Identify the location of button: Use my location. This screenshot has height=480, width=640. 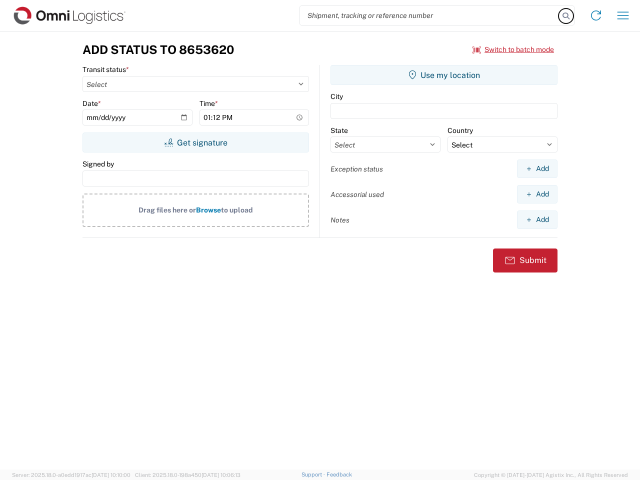
(444, 75).